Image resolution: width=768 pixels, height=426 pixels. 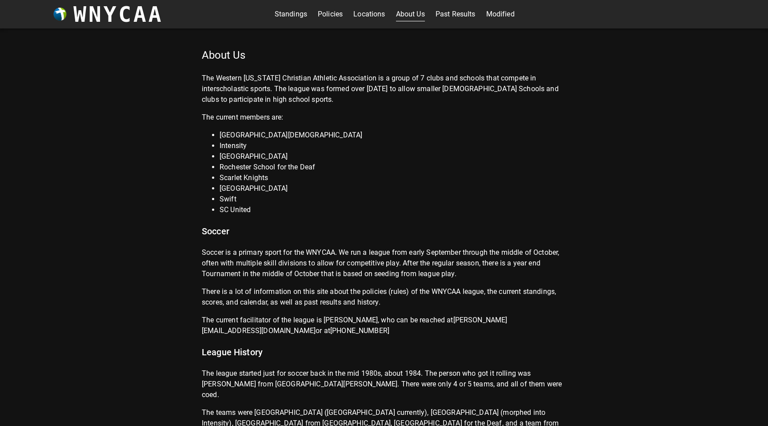 What do you see at coordinates (118, 14) in the screenshot?
I see `h3: WNYCAA` at bounding box center [118, 14].